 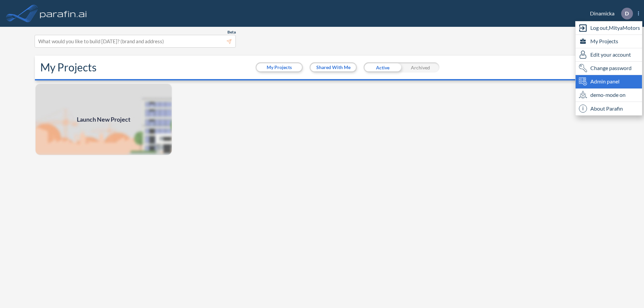 What do you see at coordinates (420, 67) in the screenshot?
I see `div: Archived` at bounding box center [420, 67].